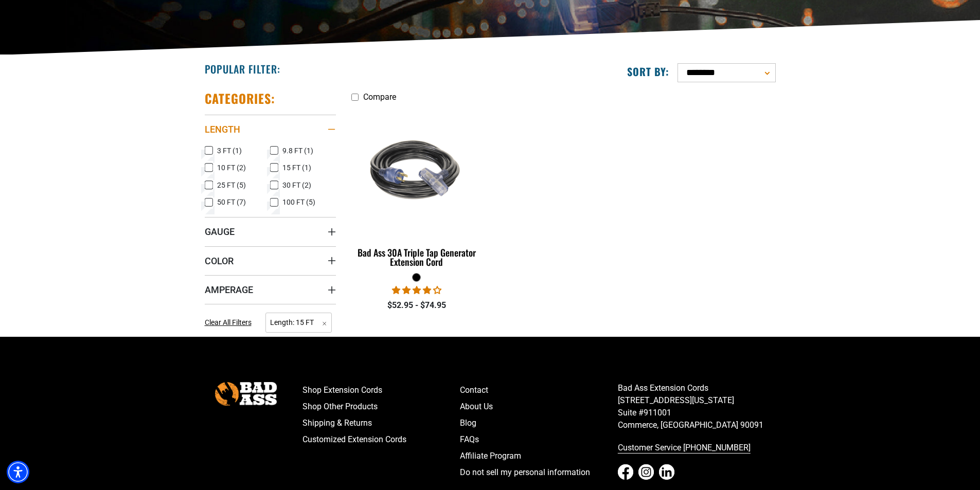 This screenshot has height=490, width=980. I want to click on img: black, so click(417, 171).